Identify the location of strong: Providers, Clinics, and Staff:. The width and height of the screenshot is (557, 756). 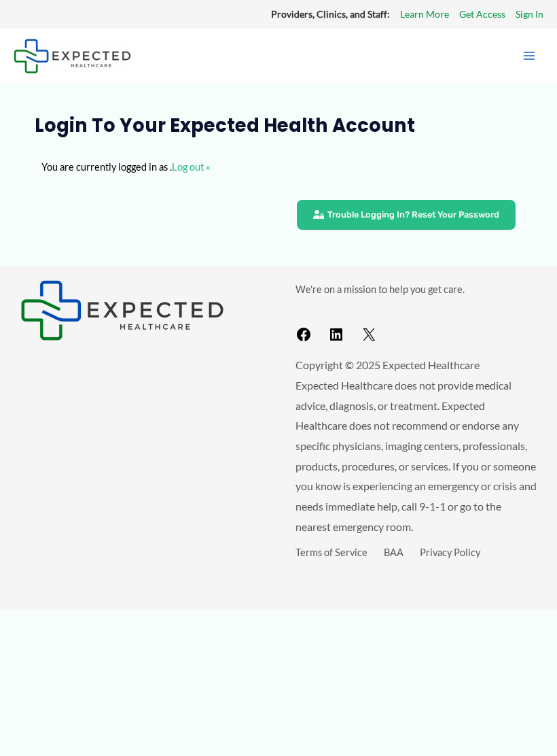
(331, 14).